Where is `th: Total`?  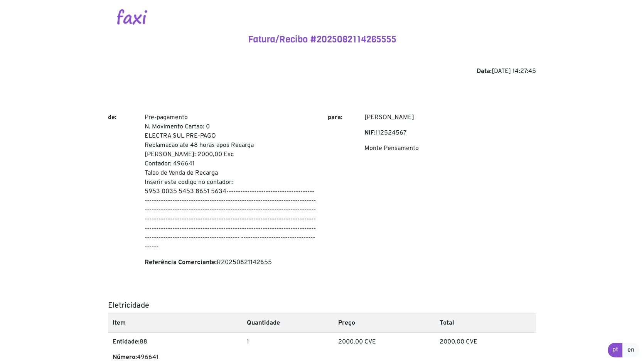 th: Total is located at coordinates (485, 323).